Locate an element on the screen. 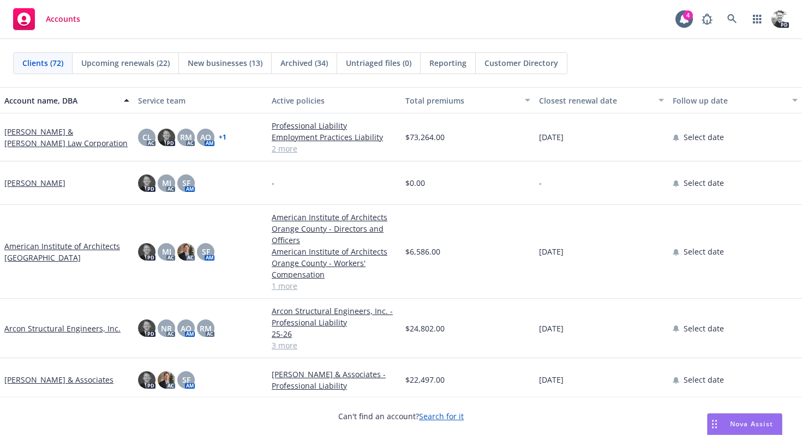  a: 2 more is located at coordinates (334, 148).